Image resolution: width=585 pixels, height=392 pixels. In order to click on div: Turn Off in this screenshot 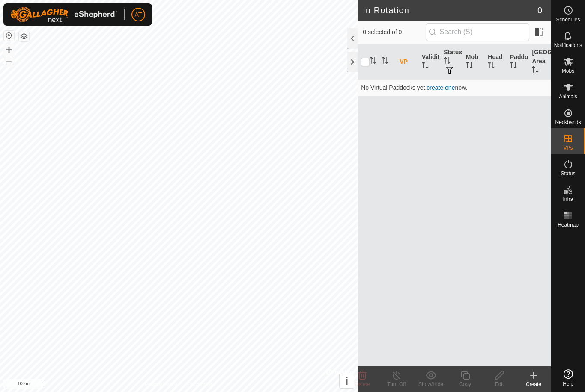, I will do `click(396, 385)`.